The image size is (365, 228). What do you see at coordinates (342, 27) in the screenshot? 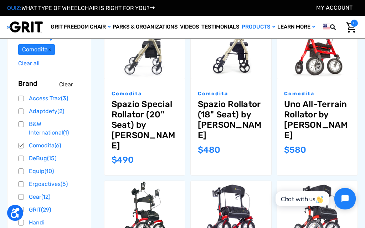
I see `input: Search` at bounding box center [342, 27].